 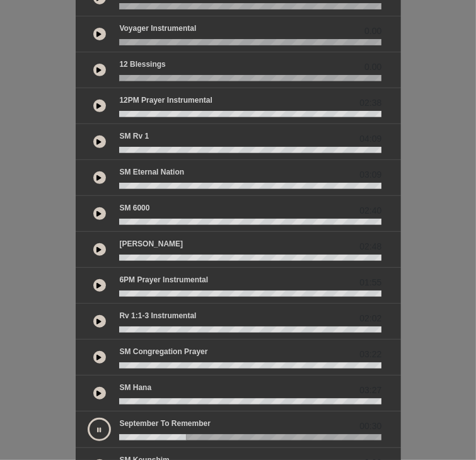 What do you see at coordinates (142, 64) in the screenshot?
I see `p: 12 Blessings` at bounding box center [142, 64].